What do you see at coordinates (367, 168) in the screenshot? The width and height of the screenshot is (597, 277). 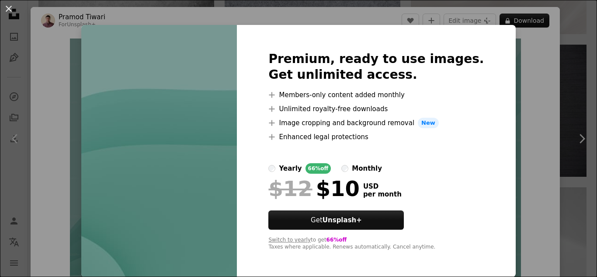 I see `div: monthly` at bounding box center [367, 168].